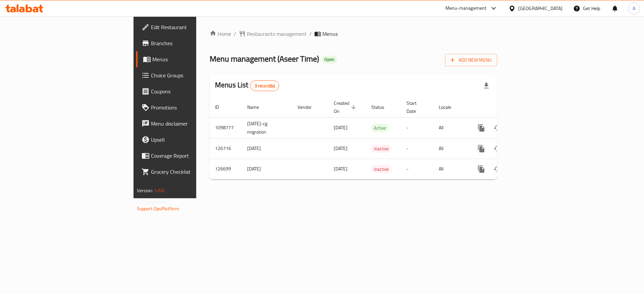 This screenshot has height=294, width=644. Describe the element at coordinates (221, 108) in the screenshot. I see `span: ID` at that location.